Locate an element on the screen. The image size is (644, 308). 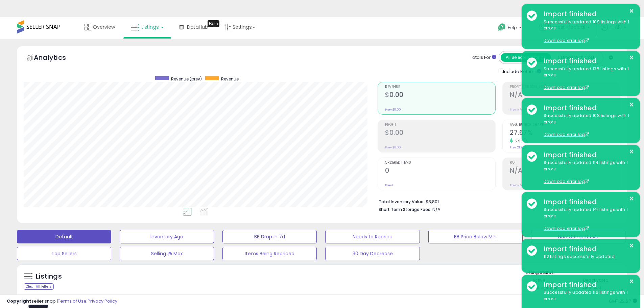
div: Include Returns is located at coordinates (521, 71).